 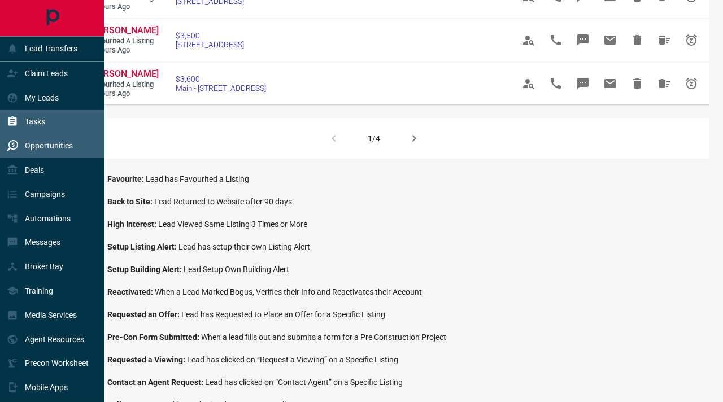 I want to click on span: Lead Returned to Website after 90 days, so click(x=223, y=202).